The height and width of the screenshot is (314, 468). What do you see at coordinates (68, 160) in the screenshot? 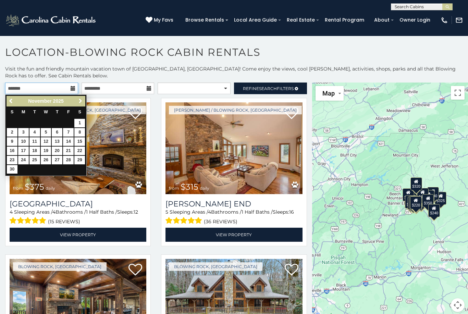
I see `a: 28` at bounding box center [68, 160].